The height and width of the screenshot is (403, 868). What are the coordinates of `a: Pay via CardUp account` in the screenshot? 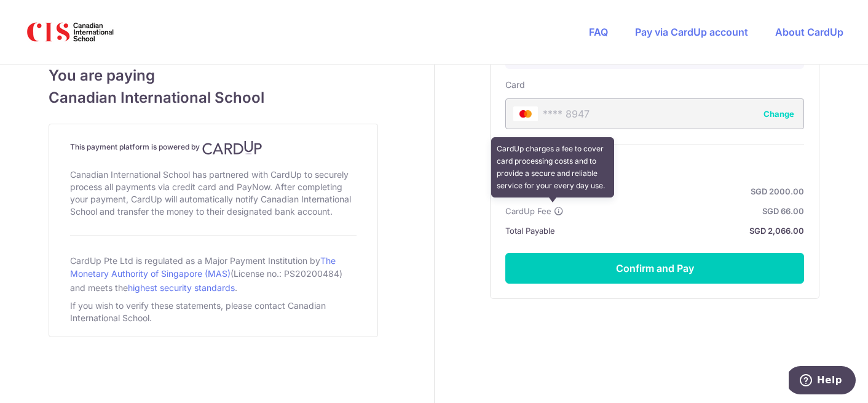 It's located at (692, 32).